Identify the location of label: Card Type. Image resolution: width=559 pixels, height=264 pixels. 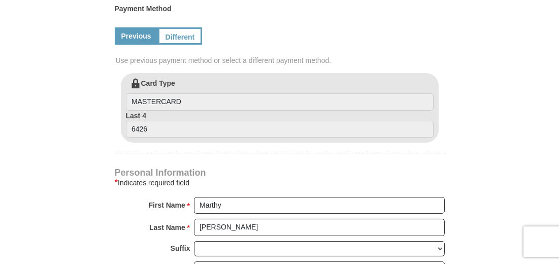
(280, 95).